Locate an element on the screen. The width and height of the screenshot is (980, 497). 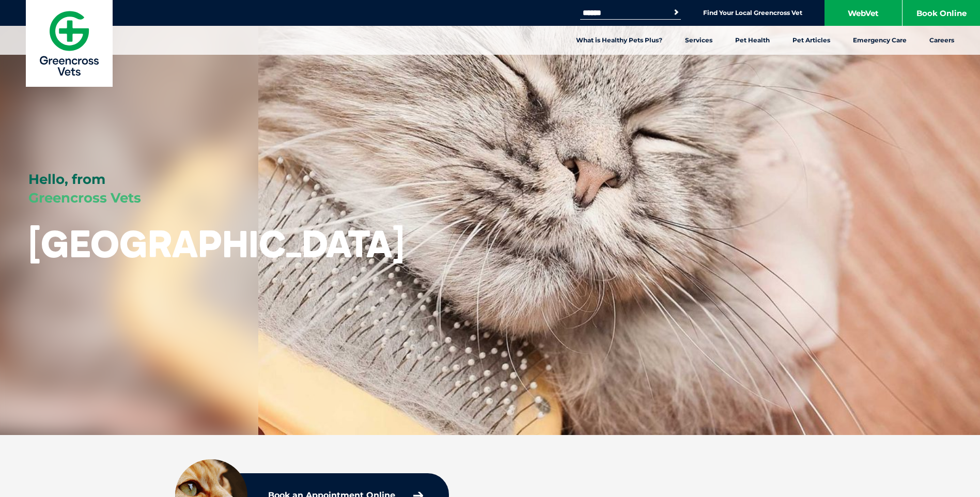
span: Hello, from is located at coordinates (66, 179).